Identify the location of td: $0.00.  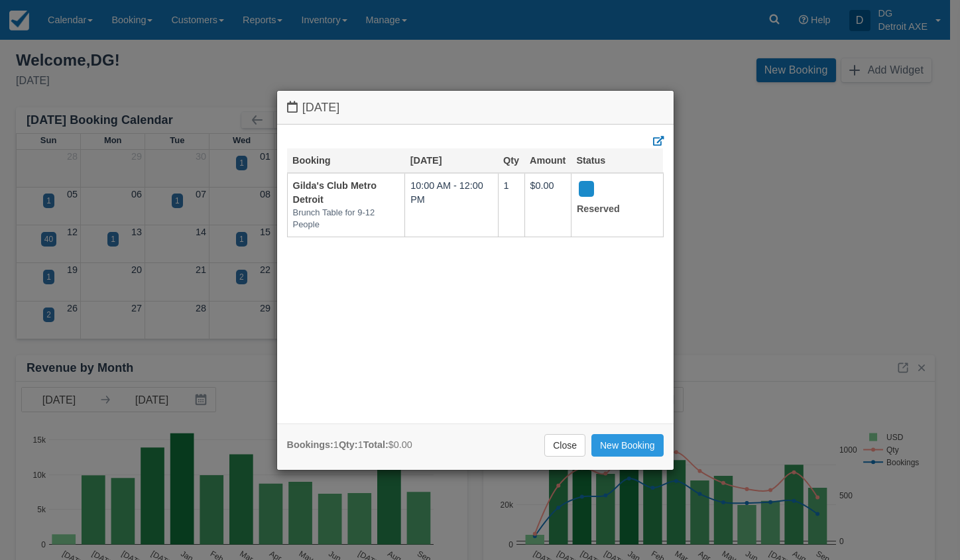
(547, 204).